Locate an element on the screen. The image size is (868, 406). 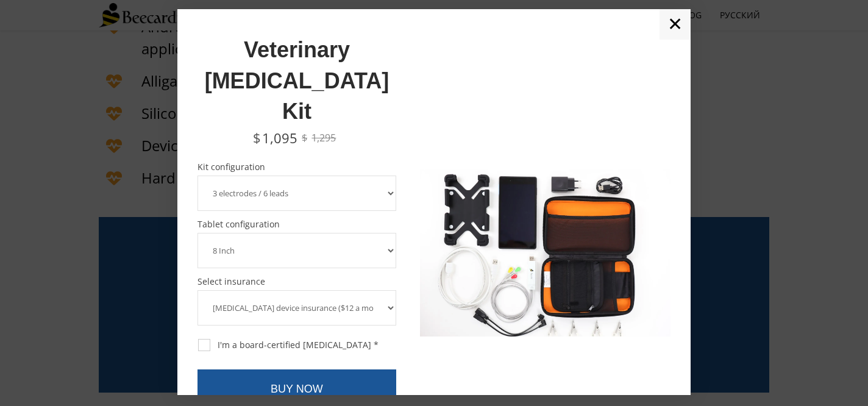
span: 1,295 is located at coordinates (323, 138).